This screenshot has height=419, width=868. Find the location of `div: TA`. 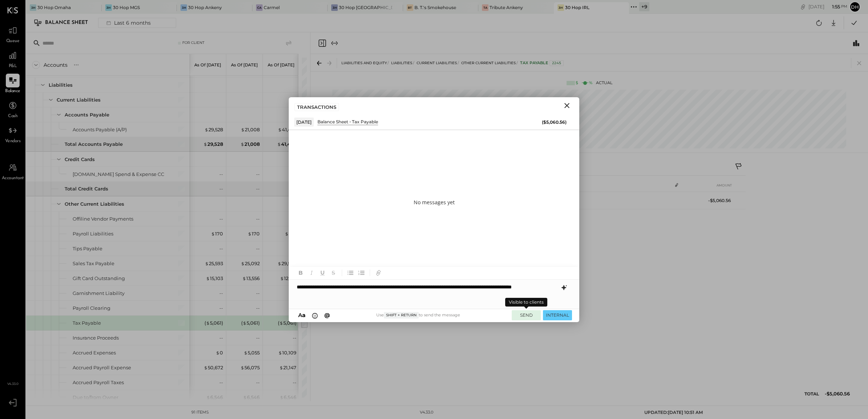

div: TA is located at coordinates (485, 8).